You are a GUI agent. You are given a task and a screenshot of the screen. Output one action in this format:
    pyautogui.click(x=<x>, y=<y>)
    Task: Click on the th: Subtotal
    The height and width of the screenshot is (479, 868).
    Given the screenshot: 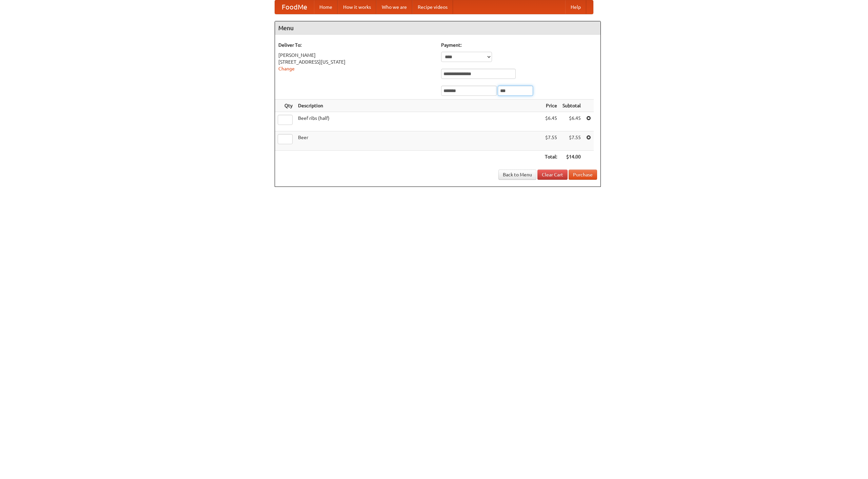 What is the action you would take?
    pyautogui.click(x=571, y=106)
    